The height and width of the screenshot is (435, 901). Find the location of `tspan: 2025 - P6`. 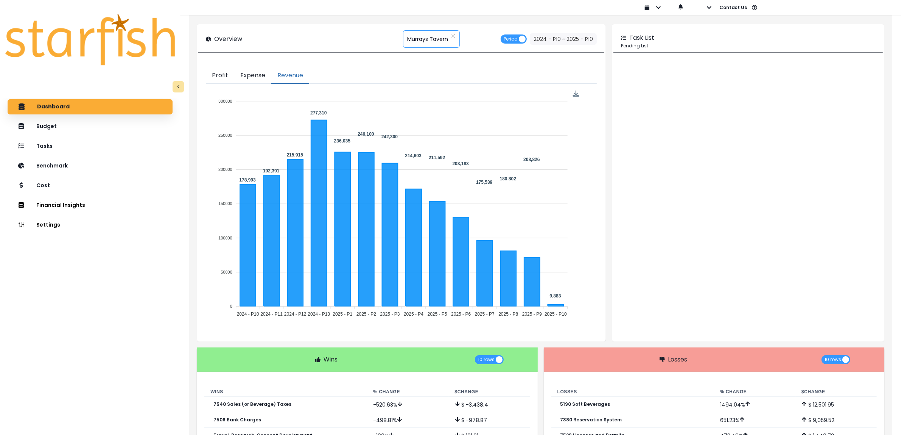

tspan: 2025 - P6 is located at coordinates (461, 314).